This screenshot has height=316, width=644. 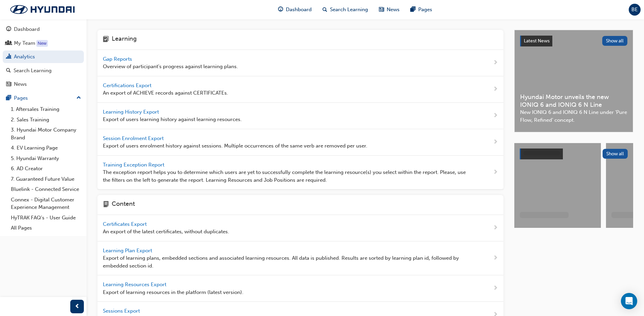 What do you see at coordinates (165, 93) in the screenshot?
I see `span: An export of ACHIEVE records against CERTIFICATEs.` at bounding box center [165, 93].